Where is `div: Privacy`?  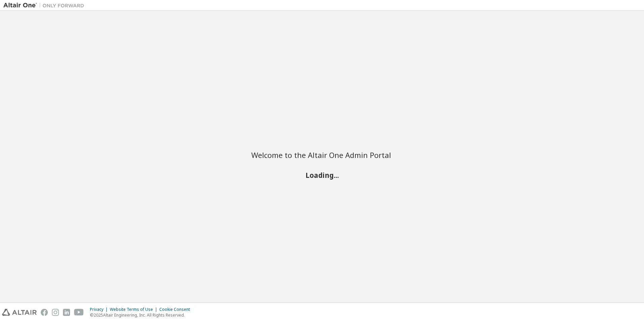
div: Privacy is located at coordinates (100, 309).